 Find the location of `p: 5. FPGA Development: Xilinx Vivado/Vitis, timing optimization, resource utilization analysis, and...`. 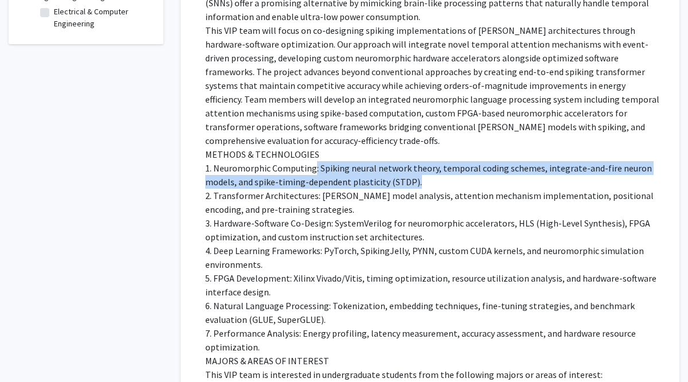

p: 5. FPGA Development: Xilinx Vivado/Vitis, timing optimization, resource utilization analysis, and... is located at coordinates (434, 286).